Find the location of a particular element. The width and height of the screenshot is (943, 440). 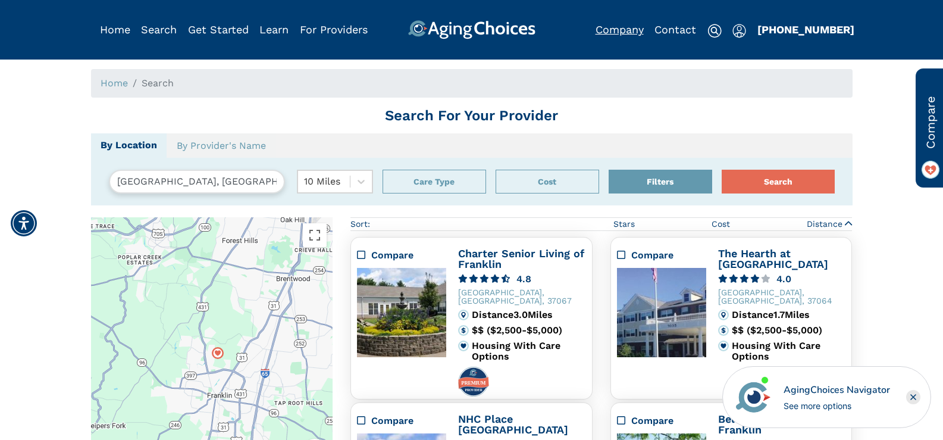

span: Search is located at coordinates (158, 83).